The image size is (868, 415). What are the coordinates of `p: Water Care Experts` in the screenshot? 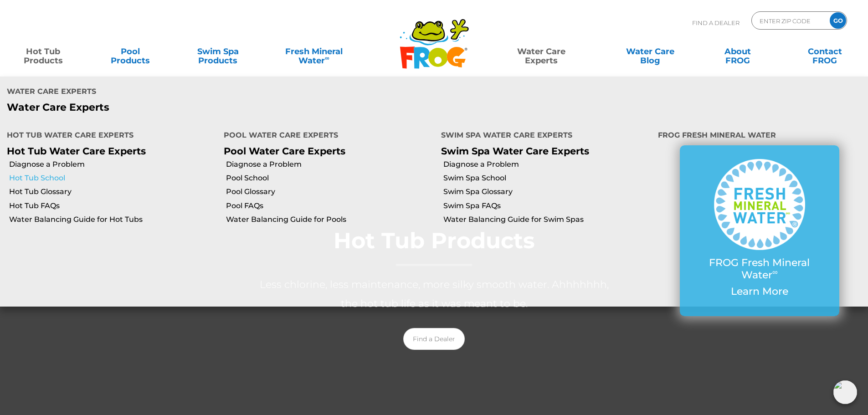 It's located at (217, 107).